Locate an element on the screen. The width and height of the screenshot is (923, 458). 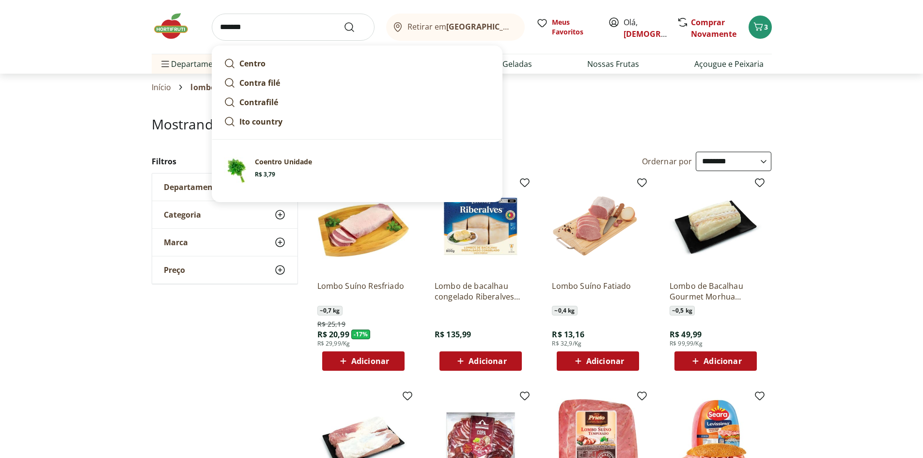
button: Menu is located at coordinates (165, 64).